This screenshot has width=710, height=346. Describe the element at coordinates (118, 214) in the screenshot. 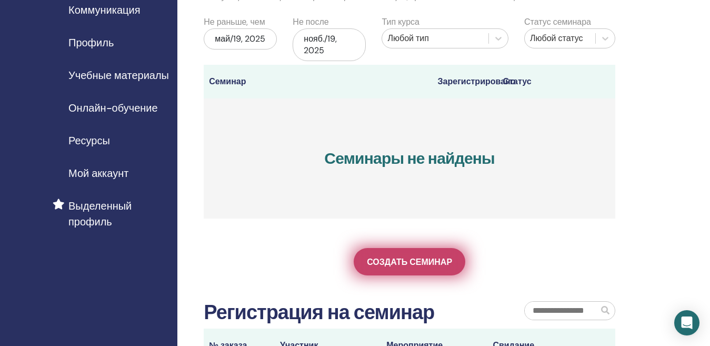

I see `span: Выделенный профиль` at that location.